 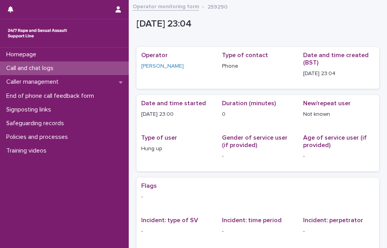 What do you see at coordinates (52, 96) in the screenshot?
I see `p: End of phone call feedback form` at bounding box center [52, 96].